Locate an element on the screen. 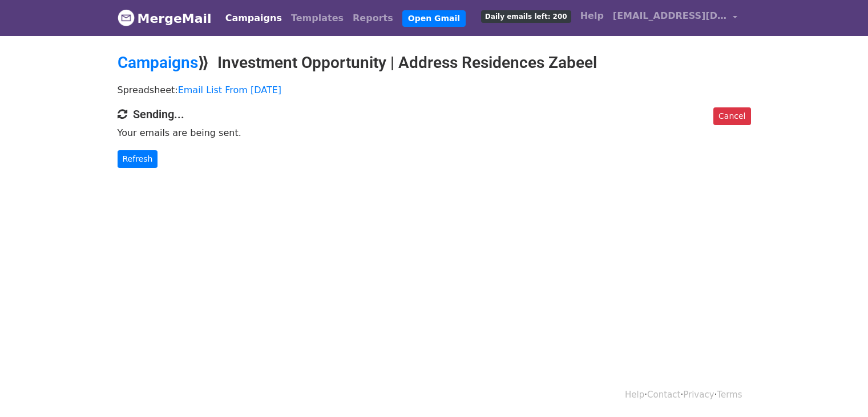 This screenshot has width=868, height=417. a: Daily emails left: 200 is located at coordinates (526, 16).